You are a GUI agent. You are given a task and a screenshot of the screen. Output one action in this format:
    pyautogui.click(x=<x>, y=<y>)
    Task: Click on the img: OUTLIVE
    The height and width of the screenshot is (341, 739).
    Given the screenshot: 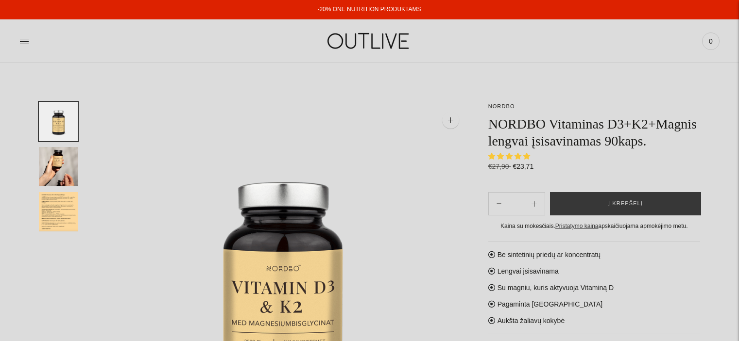 What is the action you would take?
    pyautogui.click(x=369, y=41)
    